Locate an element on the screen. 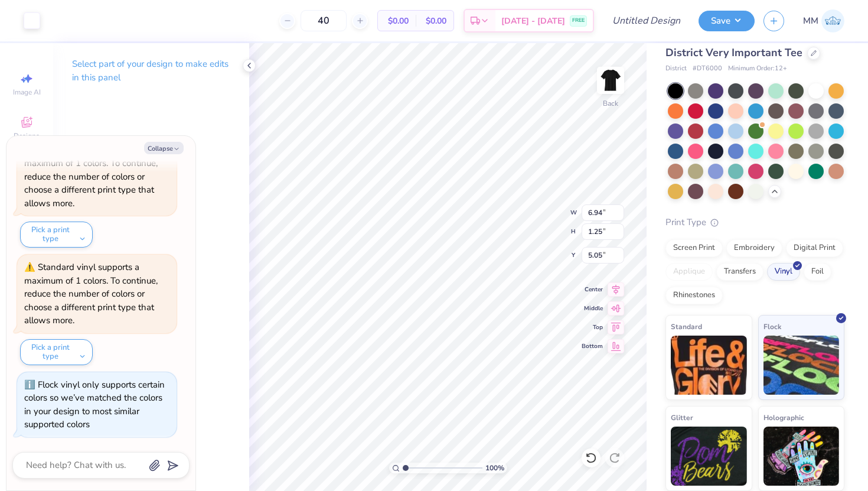  span: Designs is located at coordinates (27, 136).